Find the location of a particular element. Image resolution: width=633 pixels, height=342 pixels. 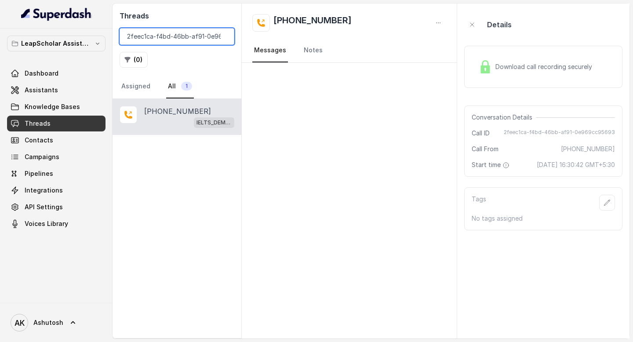

span: Campaigns is located at coordinates (42, 157).